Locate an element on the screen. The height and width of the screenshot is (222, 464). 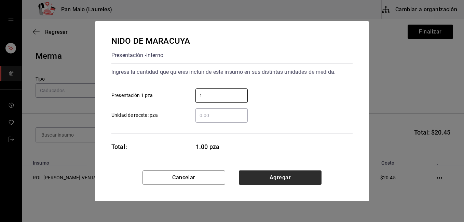
span: Presentación 1 pza is located at coordinates (132, 95).